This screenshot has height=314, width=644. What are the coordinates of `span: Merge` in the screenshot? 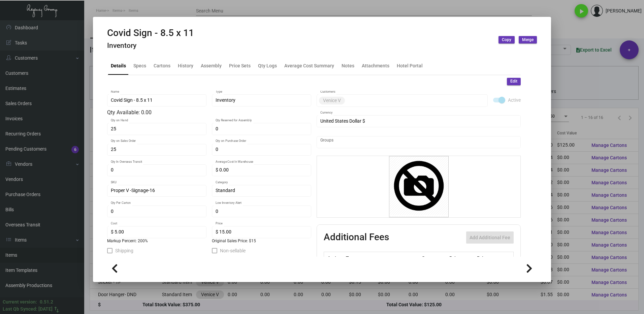 It's located at (528, 40).